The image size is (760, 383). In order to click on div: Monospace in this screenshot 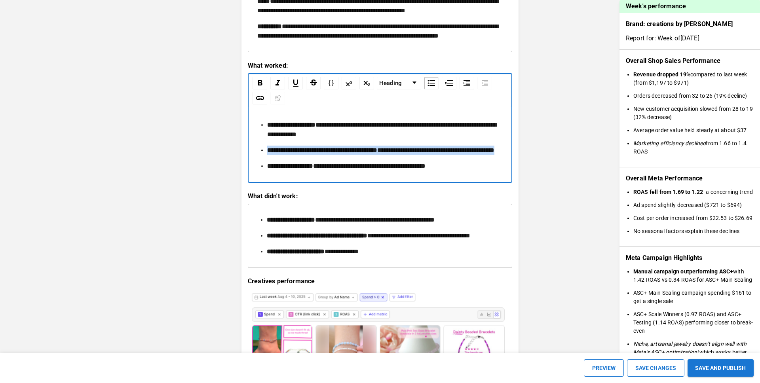, I will do `click(331, 83)`.